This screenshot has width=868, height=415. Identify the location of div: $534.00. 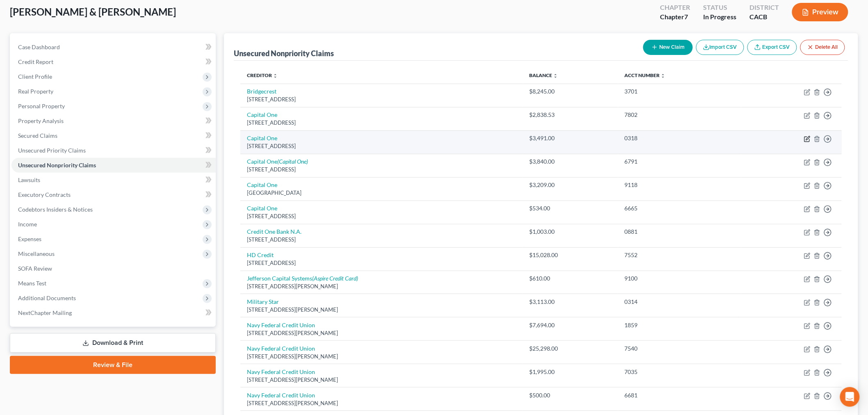
(571, 209).